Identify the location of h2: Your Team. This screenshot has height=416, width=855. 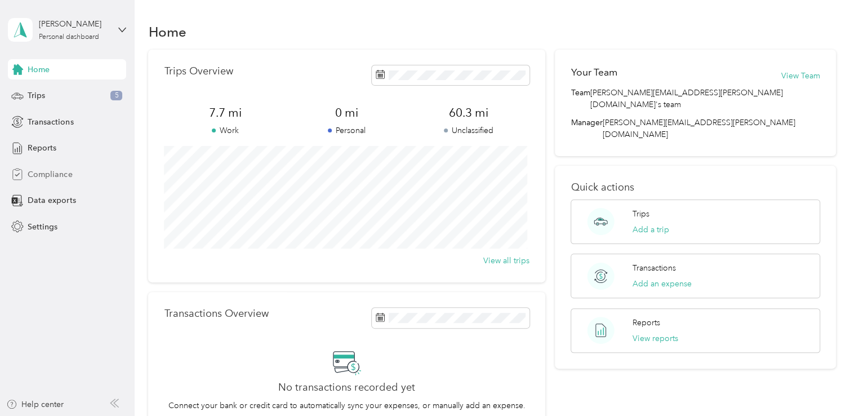
(593, 72).